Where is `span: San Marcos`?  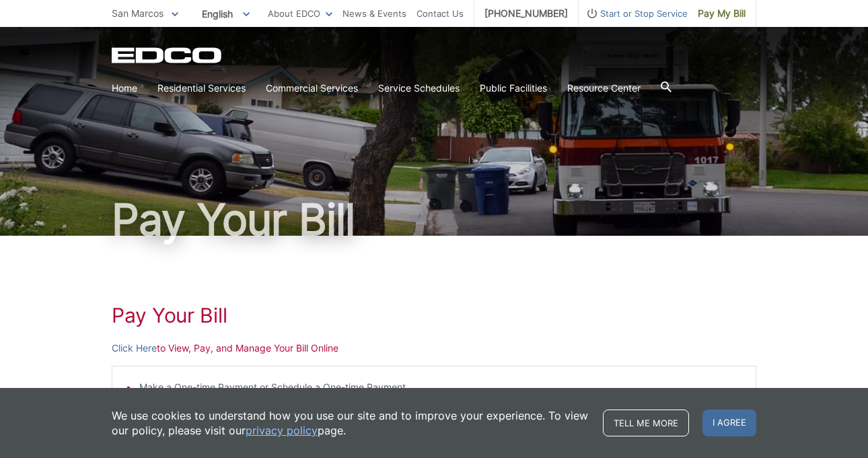
span: San Marcos is located at coordinates (137, 13).